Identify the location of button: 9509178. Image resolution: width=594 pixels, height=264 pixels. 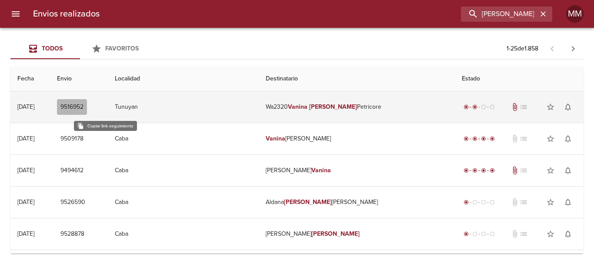
(72, 139).